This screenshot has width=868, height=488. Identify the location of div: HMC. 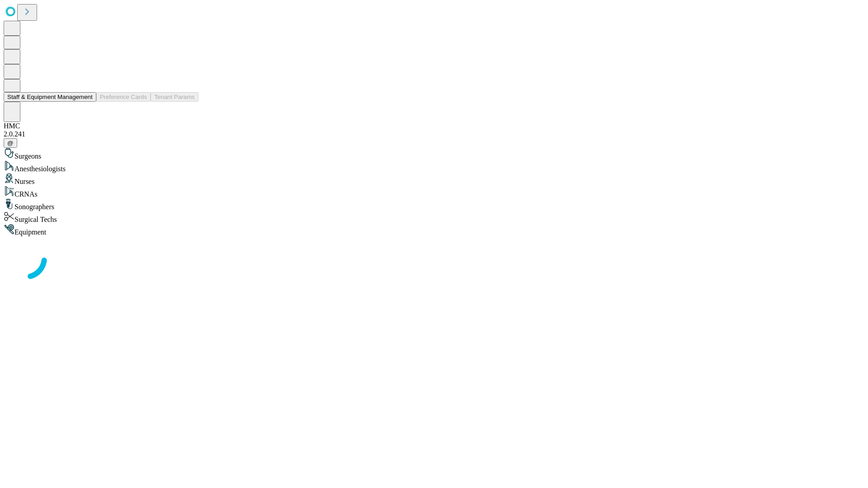
(434, 126).